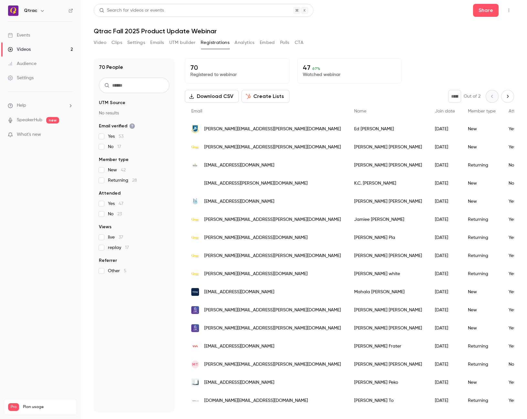  I want to click on img: us.af.mil, so click(195, 129).